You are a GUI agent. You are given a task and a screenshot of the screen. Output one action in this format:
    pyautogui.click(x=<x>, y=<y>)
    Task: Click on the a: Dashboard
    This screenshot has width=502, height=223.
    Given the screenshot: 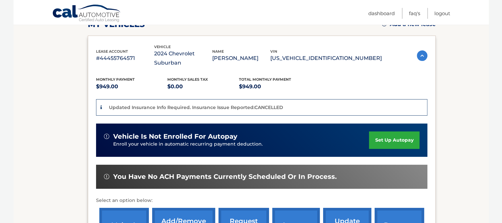 What is the action you would take?
    pyautogui.click(x=382, y=13)
    